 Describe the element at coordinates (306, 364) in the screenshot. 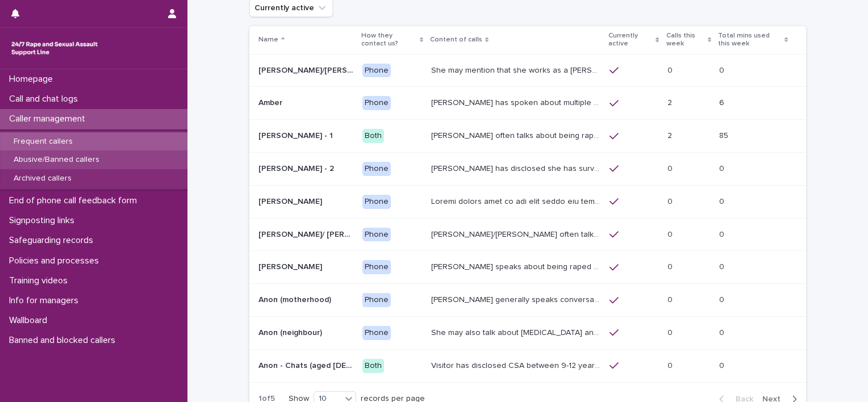

I see `p: Anon - Chats (aged 16 -17)` at that location.